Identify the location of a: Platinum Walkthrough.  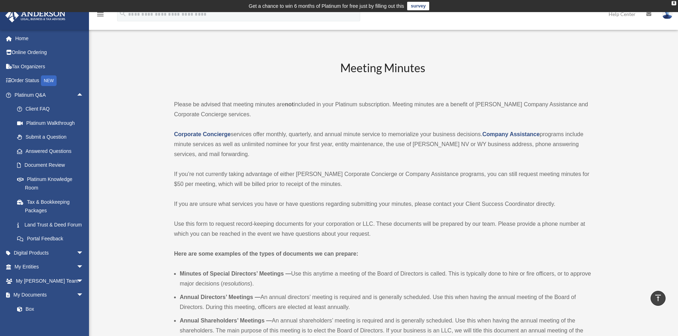
(52, 123).